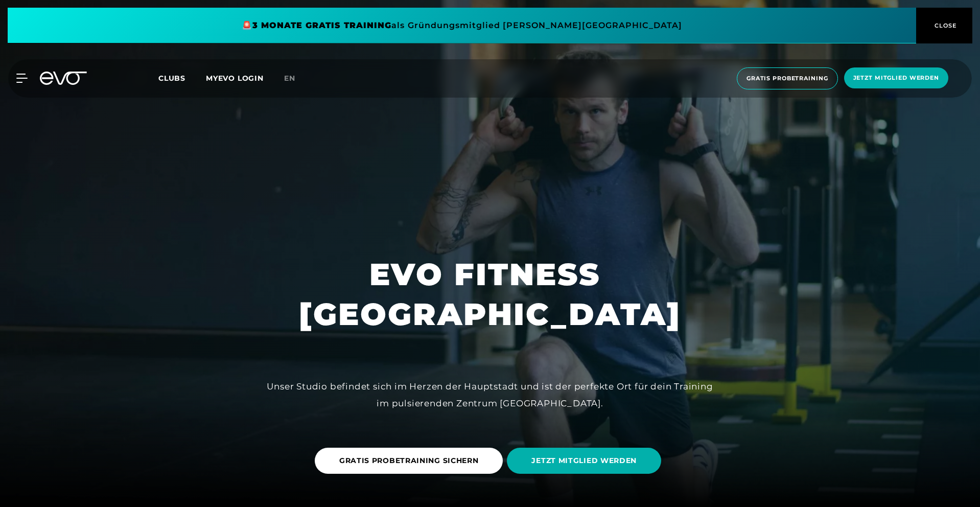  I want to click on span: JETZT MITGLIED WERDEN, so click(584, 461).